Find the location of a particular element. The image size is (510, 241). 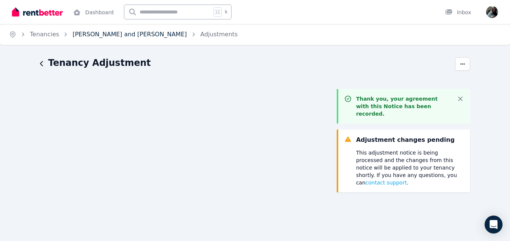

a: Adjustments is located at coordinates (219, 34).